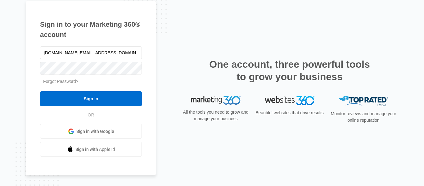 This screenshot has height=186, width=424. What do you see at coordinates (61, 81) in the screenshot?
I see `a: Forgot Password?` at bounding box center [61, 81].